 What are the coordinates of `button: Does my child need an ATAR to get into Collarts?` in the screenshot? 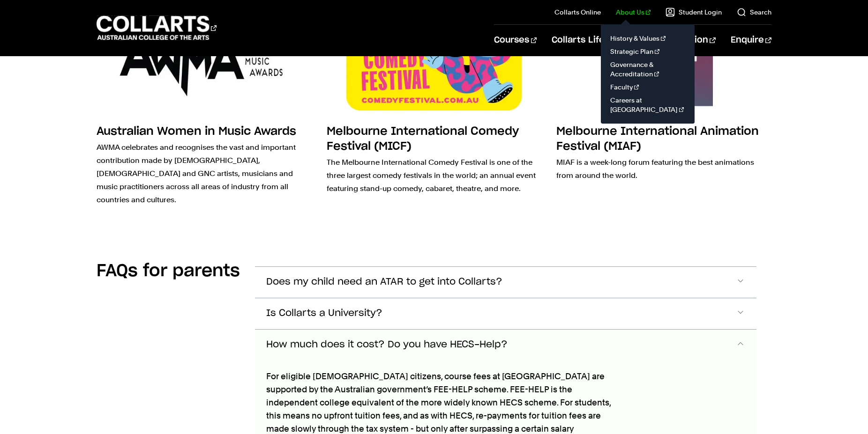 It's located at (506, 282).